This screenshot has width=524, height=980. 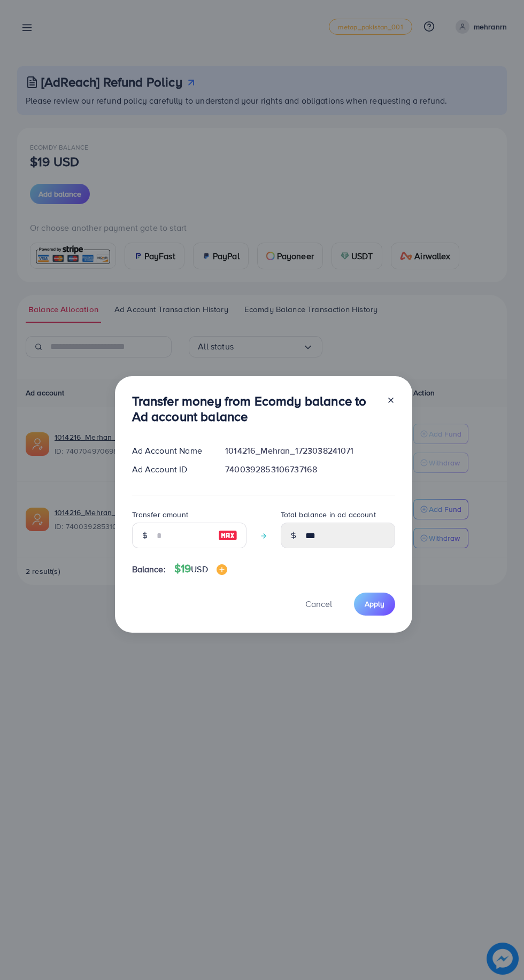 I want to click on div: Ad Account ID, so click(x=170, y=469).